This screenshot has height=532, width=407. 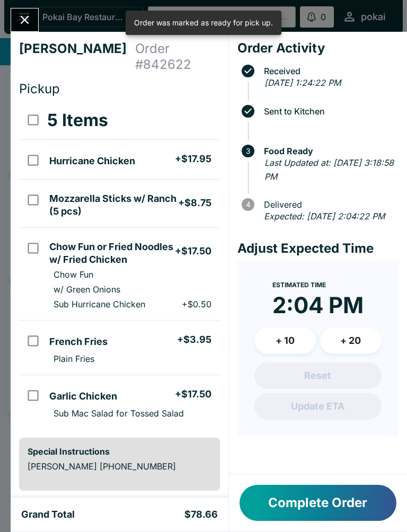 What do you see at coordinates (193, 159) in the screenshot?
I see `h5: + $17.95` at bounding box center [193, 159].